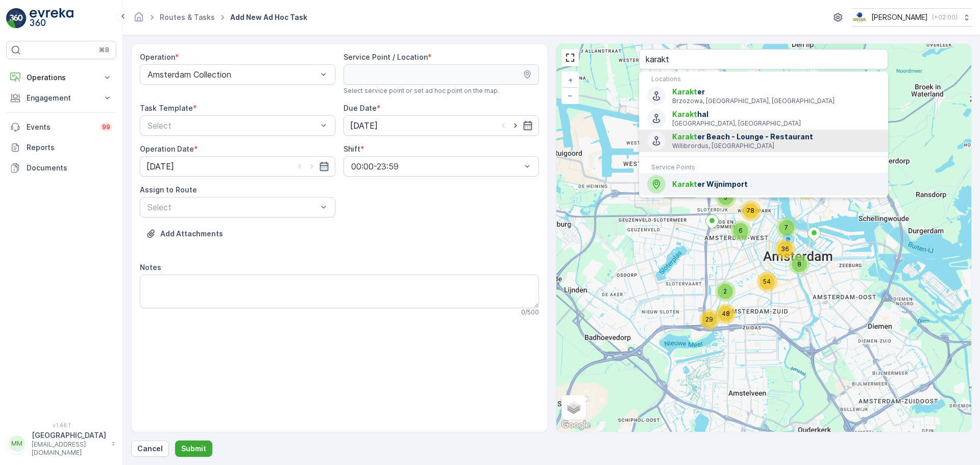 This screenshot has width=980, height=465. What do you see at coordinates (741, 231) in the screenshot?
I see `div: 6` at bounding box center [741, 231].